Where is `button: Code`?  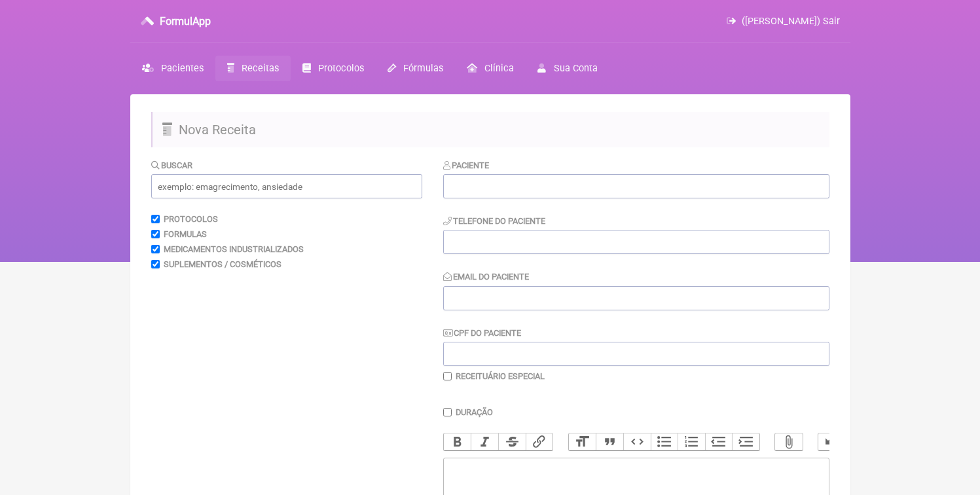
button: Code is located at coordinates (637, 442).